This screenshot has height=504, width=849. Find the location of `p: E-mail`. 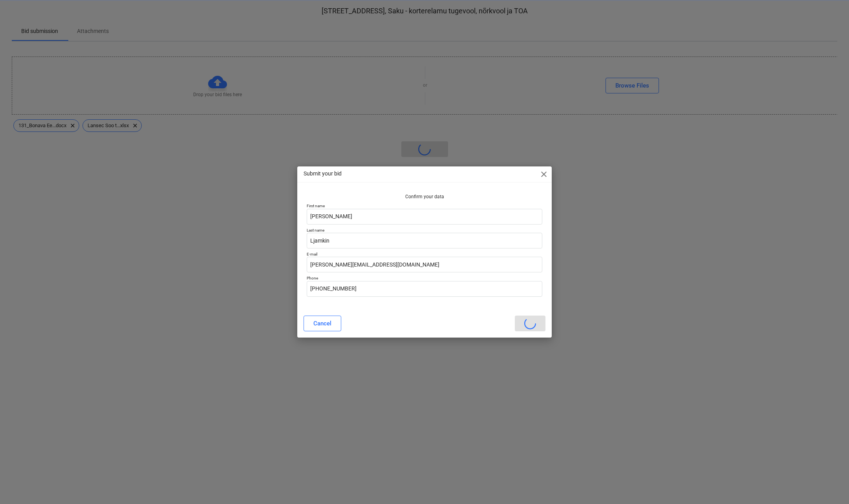

p: E-mail is located at coordinates (424, 254).